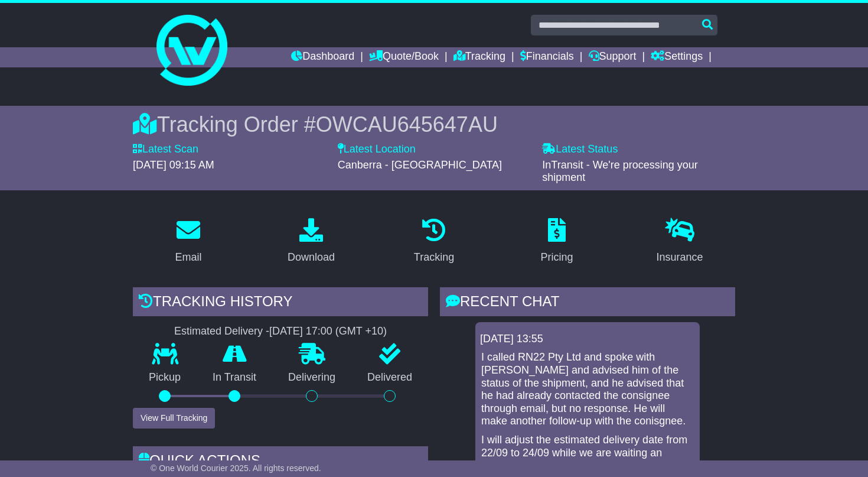 The height and width of the screenshot is (477, 868). Describe the element at coordinates (547, 57) in the screenshot. I see `a: Financials` at that location.